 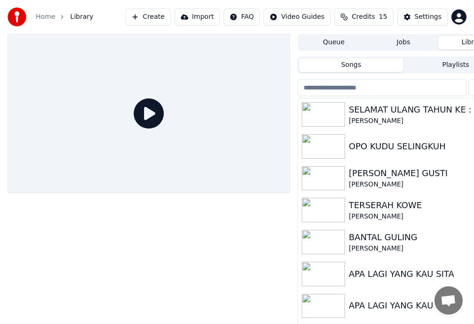 What do you see at coordinates (403, 42) in the screenshot?
I see `button: Jobs` at bounding box center [403, 42].